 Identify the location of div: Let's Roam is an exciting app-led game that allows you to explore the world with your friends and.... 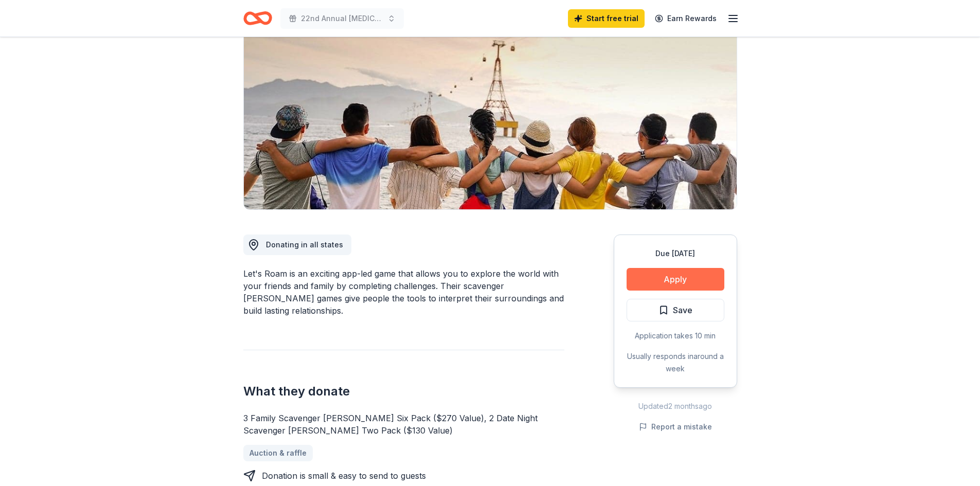
(404, 292).